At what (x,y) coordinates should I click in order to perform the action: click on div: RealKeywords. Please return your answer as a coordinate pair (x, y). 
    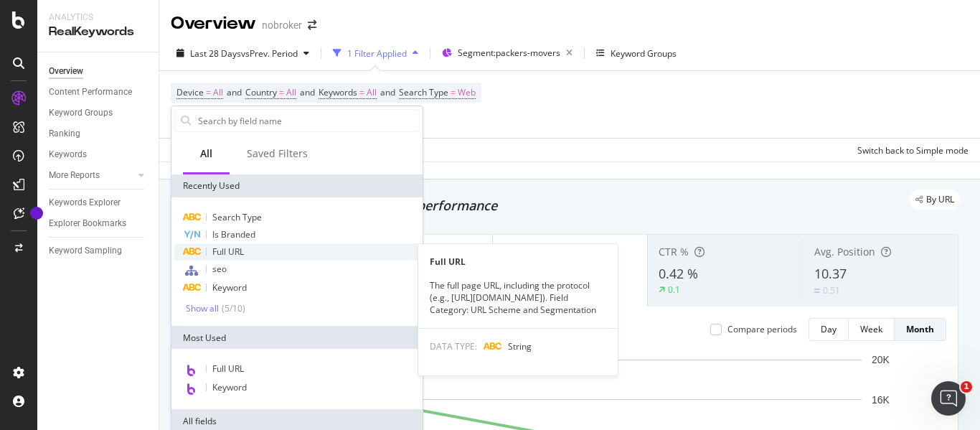
    Looking at the image, I should click on (97, 31).